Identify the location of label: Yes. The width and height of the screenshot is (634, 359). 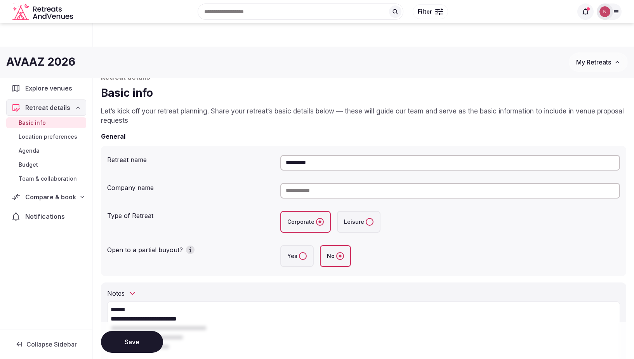
(297, 256).